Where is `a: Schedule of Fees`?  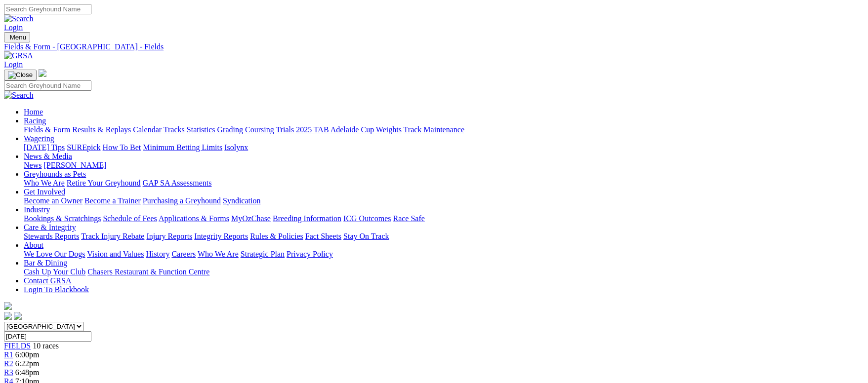 a: Schedule of Fees is located at coordinates (129, 218).